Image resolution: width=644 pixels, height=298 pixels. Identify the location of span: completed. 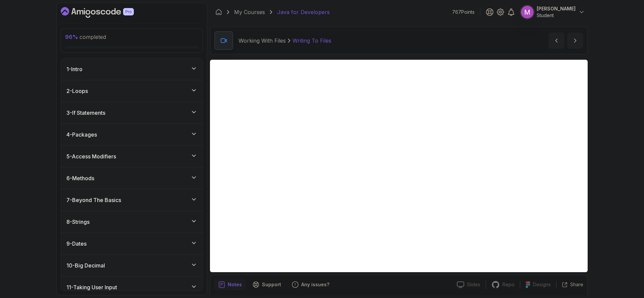
(86, 37).